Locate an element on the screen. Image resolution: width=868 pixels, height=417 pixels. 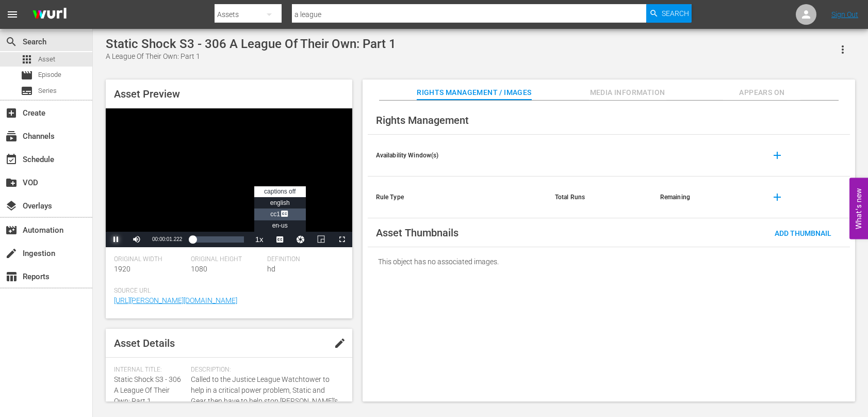
span: Internal Title: is located at coordinates (150, 370).